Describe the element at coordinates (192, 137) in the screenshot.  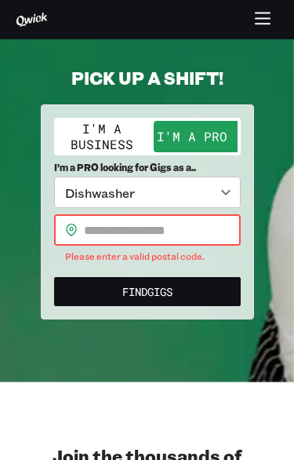
I see `button: I'm a Pro` at that location.